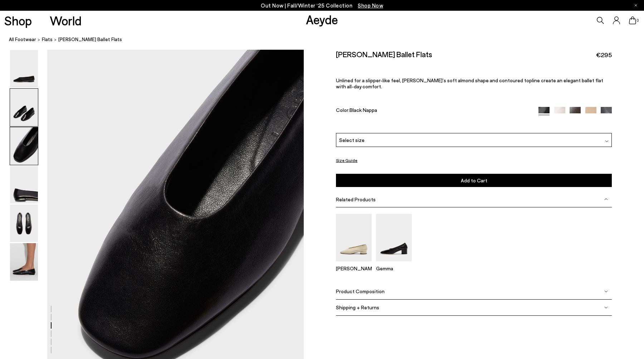  Describe the element at coordinates (356, 199) in the screenshot. I see `span: Related Products` at that location.